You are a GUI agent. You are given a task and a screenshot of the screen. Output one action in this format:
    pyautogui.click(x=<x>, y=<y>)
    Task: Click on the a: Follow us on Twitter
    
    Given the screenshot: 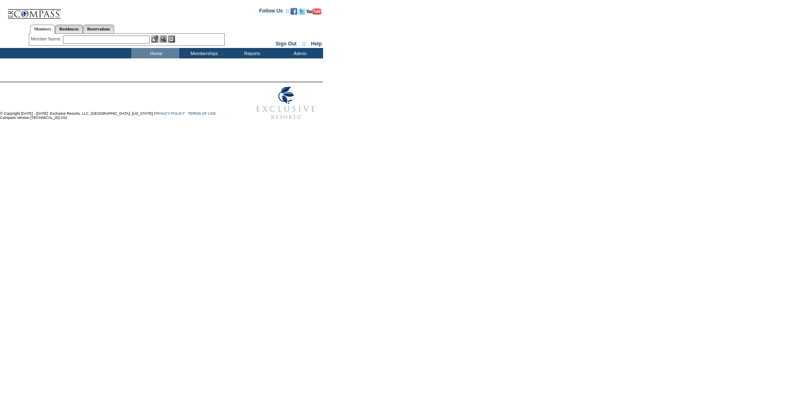 What is the action you would take?
    pyautogui.click(x=302, y=13)
    